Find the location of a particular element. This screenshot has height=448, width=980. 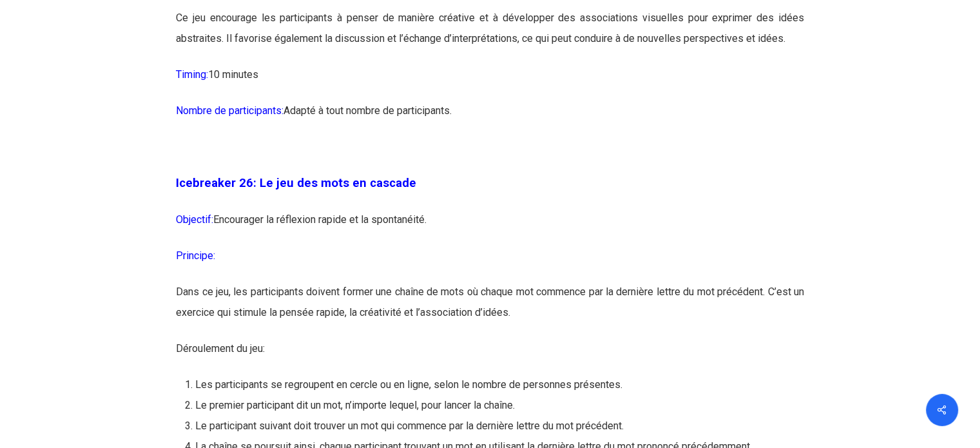

li: Le participant suivant doit trouver un mot qui commence par la dernière lettre du mot précédent. is located at coordinates (499, 426).